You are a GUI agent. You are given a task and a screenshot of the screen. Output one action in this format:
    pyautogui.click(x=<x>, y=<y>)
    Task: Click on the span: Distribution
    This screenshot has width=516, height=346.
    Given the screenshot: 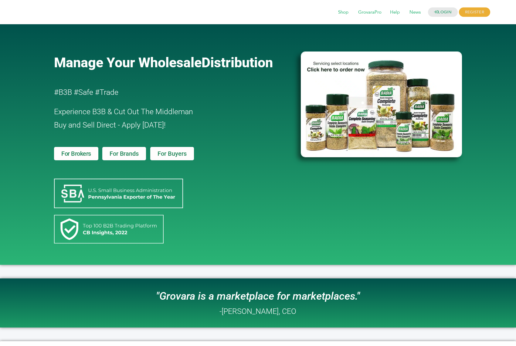 What is the action you would take?
    pyautogui.click(x=237, y=62)
    